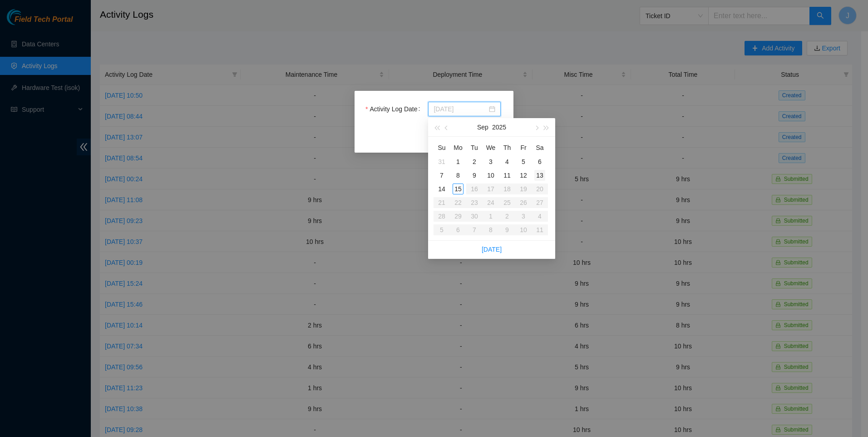  I want to click on div: 3, so click(491, 162).